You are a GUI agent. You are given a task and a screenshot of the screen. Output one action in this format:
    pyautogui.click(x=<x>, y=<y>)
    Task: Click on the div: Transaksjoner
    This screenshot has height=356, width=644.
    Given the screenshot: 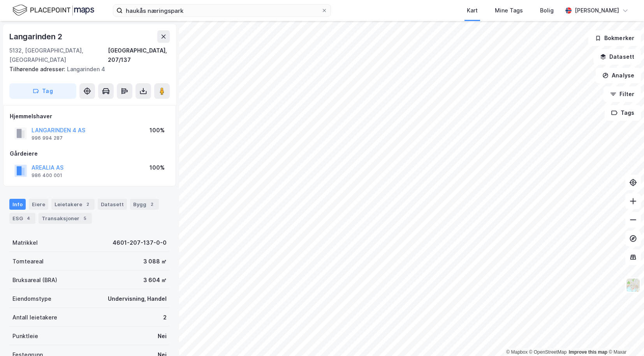 What is the action you would take?
    pyautogui.click(x=65, y=218)
    